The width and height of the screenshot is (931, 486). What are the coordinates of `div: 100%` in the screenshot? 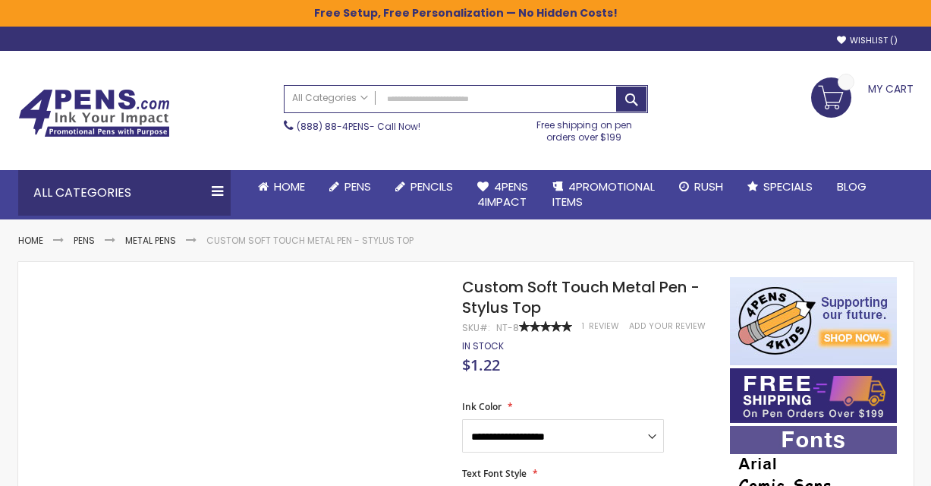 It's located at (545, 326).